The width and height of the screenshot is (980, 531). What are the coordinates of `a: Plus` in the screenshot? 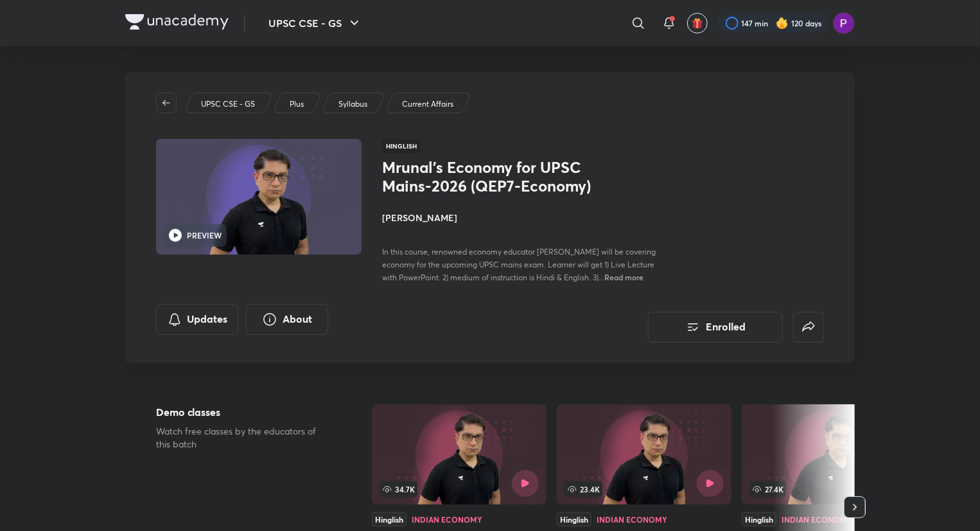 It's located at (297, 104).